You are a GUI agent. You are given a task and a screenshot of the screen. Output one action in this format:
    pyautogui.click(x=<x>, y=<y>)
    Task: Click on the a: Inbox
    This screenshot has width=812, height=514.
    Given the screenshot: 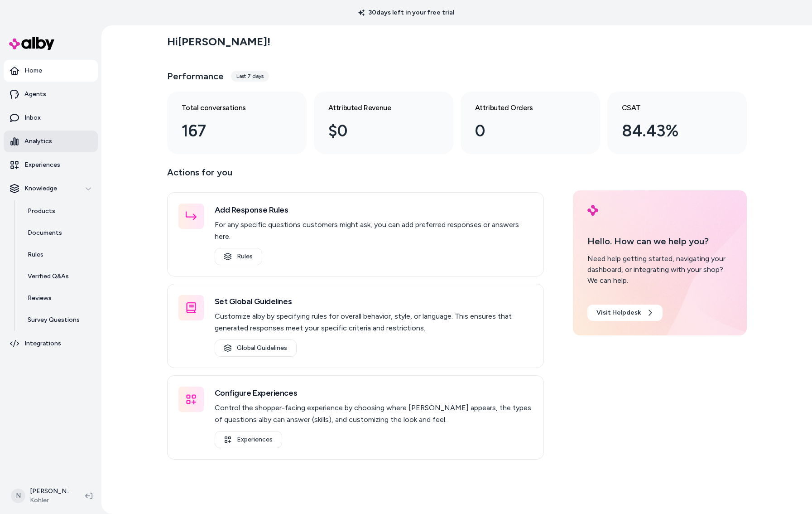 What is the action you would take?
    pyautogui.click(x=51, y=118)
    